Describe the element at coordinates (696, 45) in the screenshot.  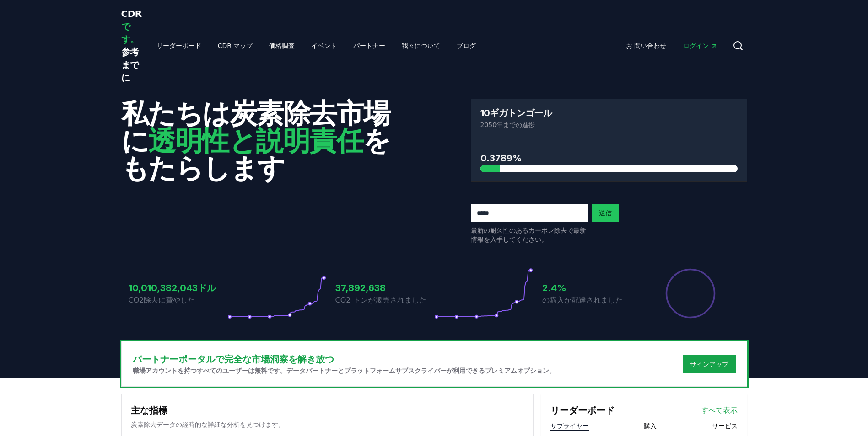
I see `font: ログイン` at that location.